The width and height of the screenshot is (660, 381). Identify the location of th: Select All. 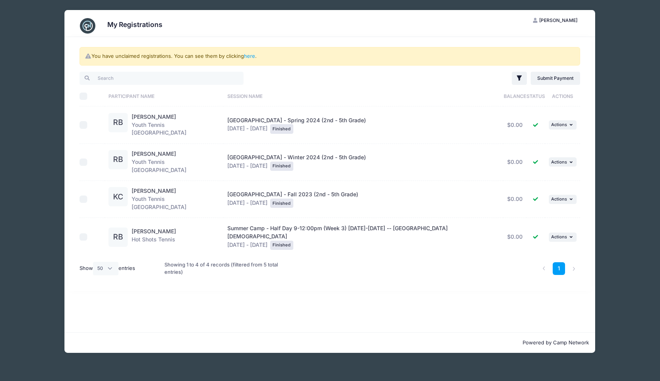
(92, 96).